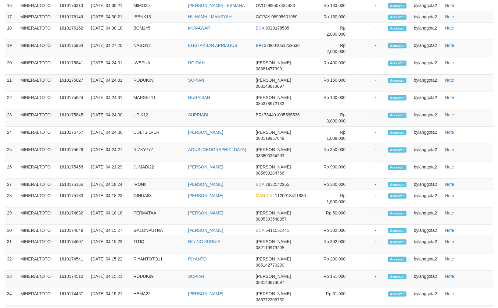  Describe the element at coordinates (158, 280) in the screenshot. I see `td: RODUK99` at that location.